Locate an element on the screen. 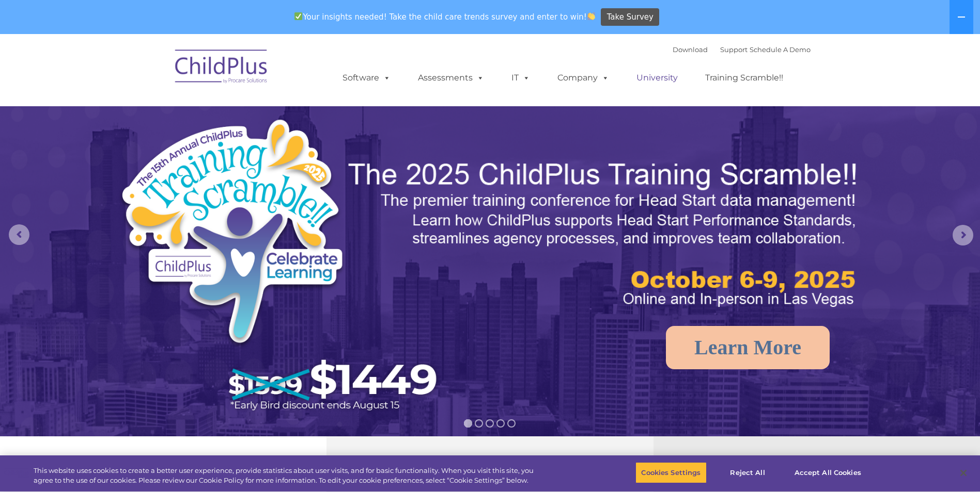 This screenshot has width=980, height=492. a: Assessments is located at coordinates (451, 78).